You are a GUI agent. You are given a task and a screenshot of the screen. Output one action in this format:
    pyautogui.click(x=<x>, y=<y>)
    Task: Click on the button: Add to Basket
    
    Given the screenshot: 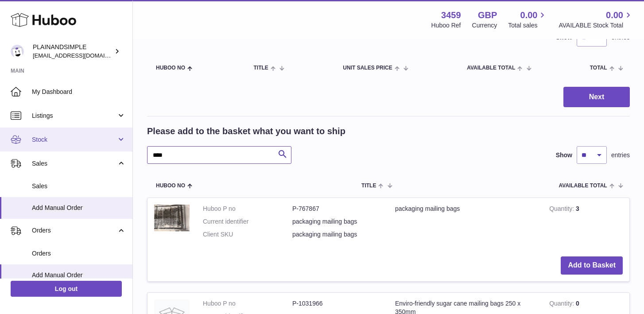 What is the action you would take?
    pyautogui.click(x=592, y=265)
    